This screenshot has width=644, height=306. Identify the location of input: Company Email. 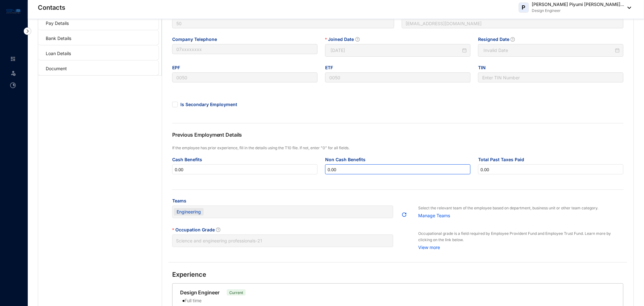
(512, 23).